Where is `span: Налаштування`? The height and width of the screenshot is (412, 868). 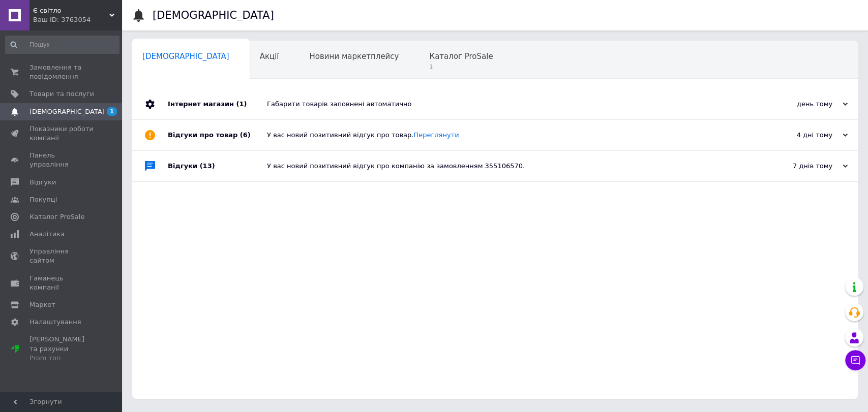
span: Налаштування is located at coordinates (55, 322).